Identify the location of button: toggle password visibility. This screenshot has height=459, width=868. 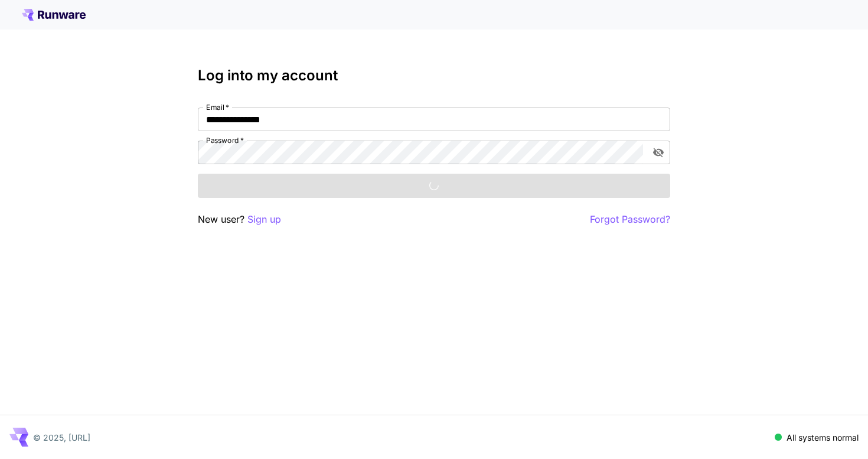
(658, 152).